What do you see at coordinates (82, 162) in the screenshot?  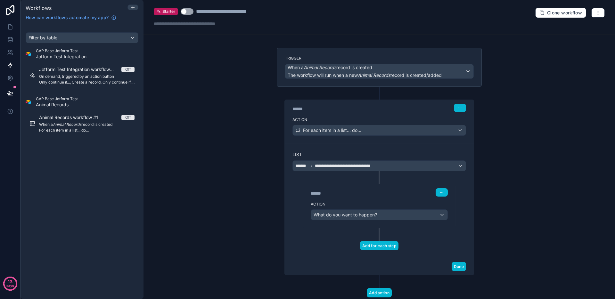 I see `div: scrollable content` at bounding box center [82, 162].